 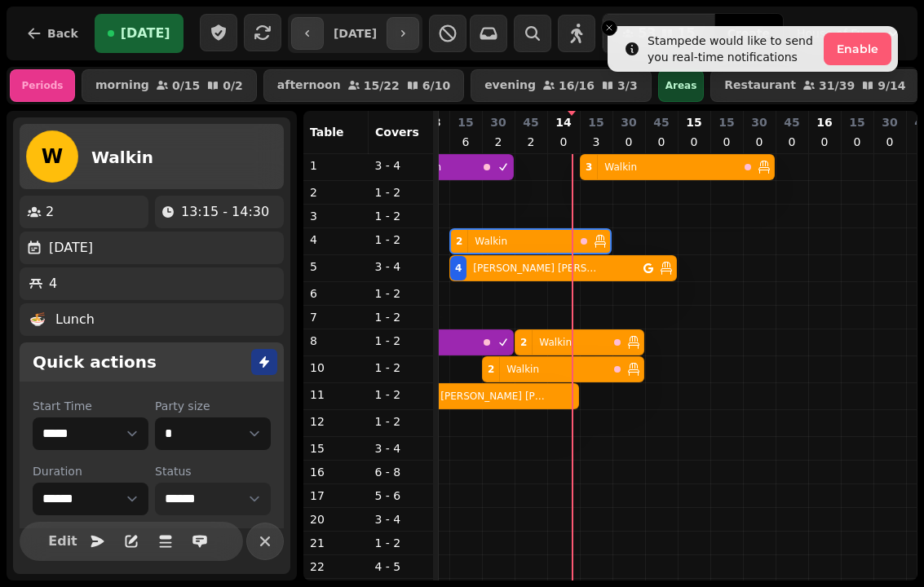 What do you see at coordinates (402, 567) in the screenshot?
I see `p: 4 - 5` at bounding box center [402, 567].